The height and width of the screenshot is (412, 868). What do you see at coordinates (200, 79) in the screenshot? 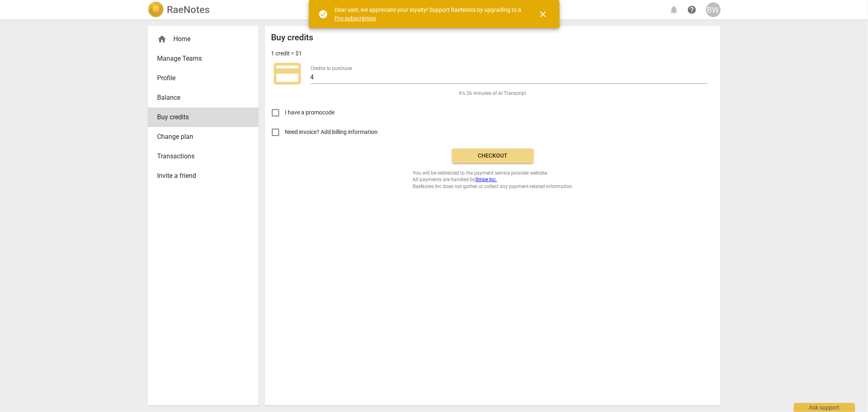
I see `span: Profile` at bounding box center [200, 79].